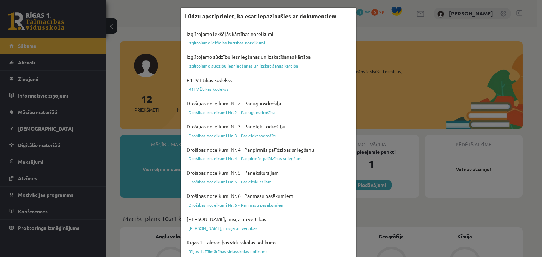  Describe the element at coordinates (268, 80) in the screenshot. I see `h4: R1TV Ētikas kodekss` at that location.